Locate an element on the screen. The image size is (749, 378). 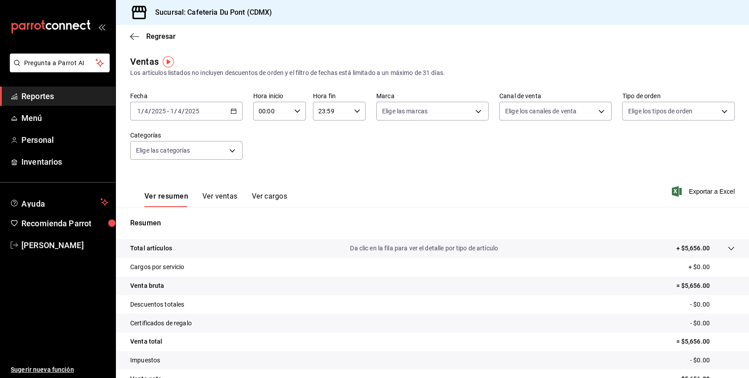
label: Tipo de orden is located at coordinates (678, 96).